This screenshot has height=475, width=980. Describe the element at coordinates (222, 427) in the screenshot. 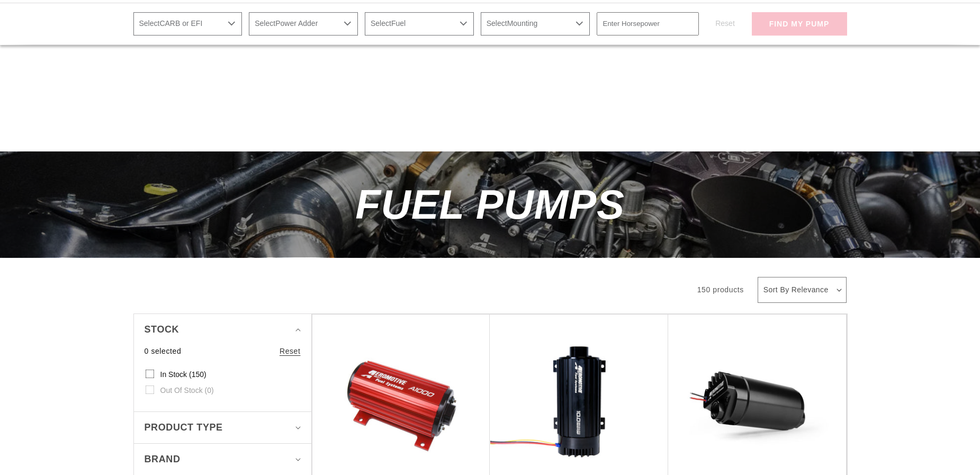

I see `summary: Product type (0 selected)` at that location.